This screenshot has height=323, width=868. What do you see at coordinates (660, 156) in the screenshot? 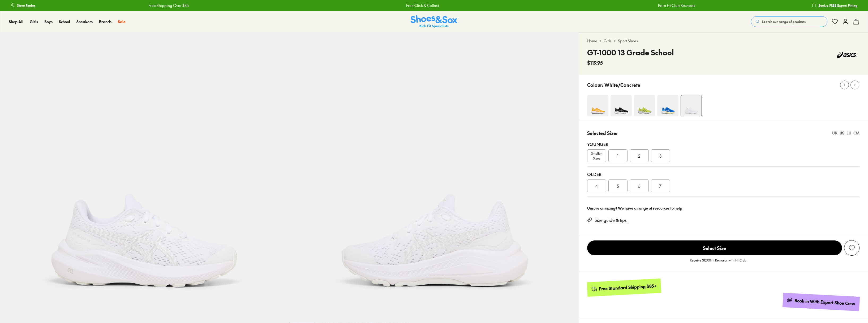
I see `span: 3` at bounding box center [660, 156].